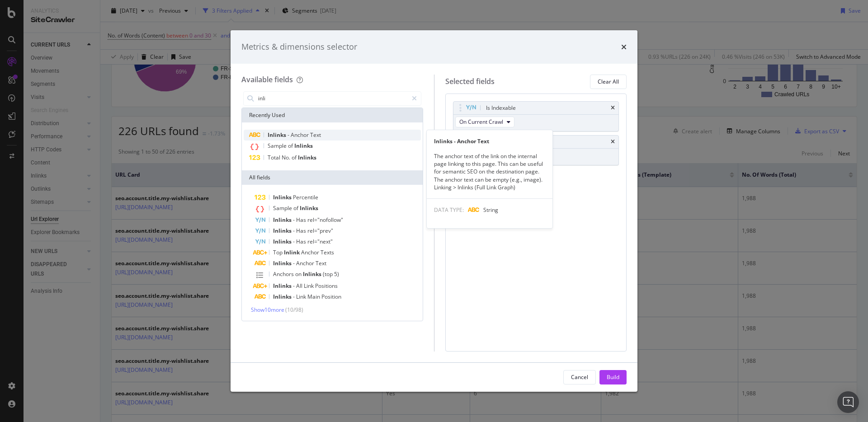 This screenshot has height=422, width=868. I want to click on div: Inlinks - Anchor Text, so click(490, 141).